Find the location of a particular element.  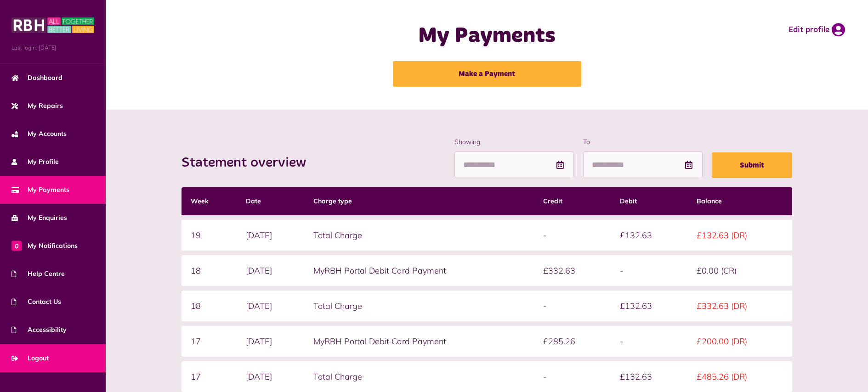

th: Balance is located at coordinates (740, 201).